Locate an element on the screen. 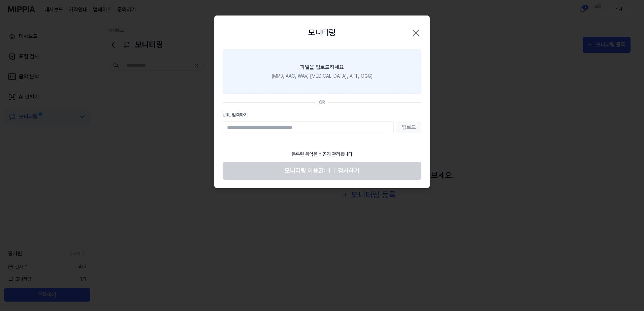  label: URL 입력하기 is located at coordinates (322, 115).